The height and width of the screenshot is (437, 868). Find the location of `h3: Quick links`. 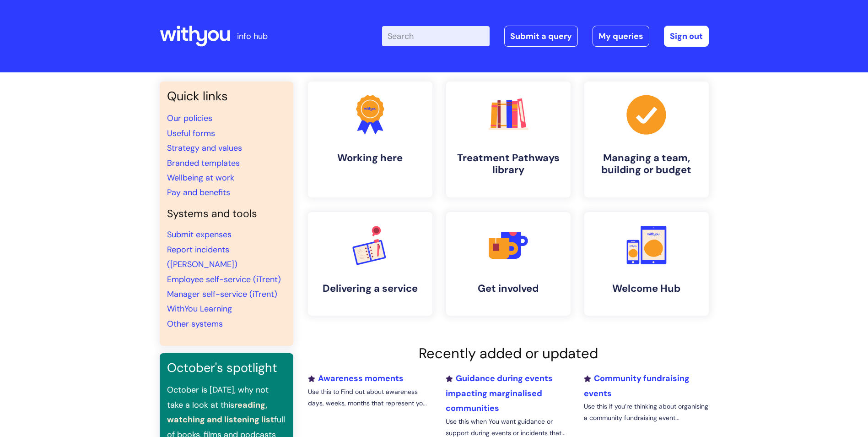

h3: Quick links is located at coordinates (226, 96).